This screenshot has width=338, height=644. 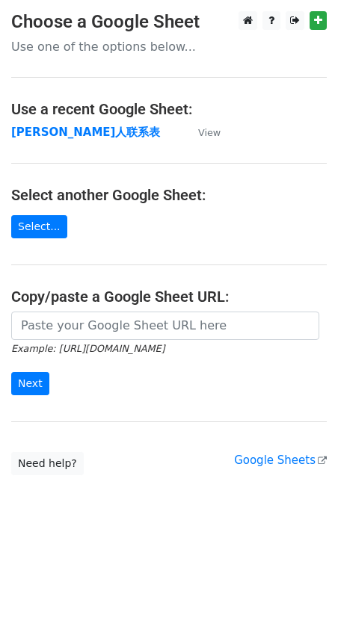 What do you see at coordinates (202, 132) in the screenshot?
I see `a: View` at bounding box center [202, 132].